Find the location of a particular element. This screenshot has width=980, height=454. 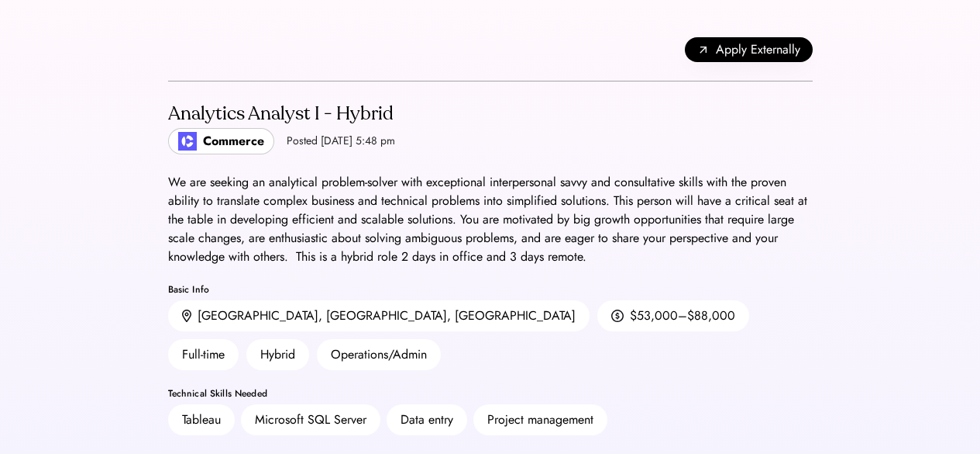

div: Technical Skills Needed is located at coordinates (491, 393).